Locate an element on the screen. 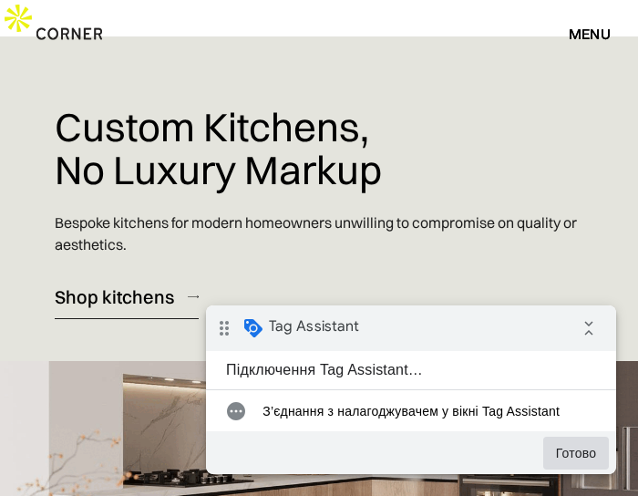 Image resolution: width=638 pixels, height=496 pixels. a: home is located at coordinates (65, 34).